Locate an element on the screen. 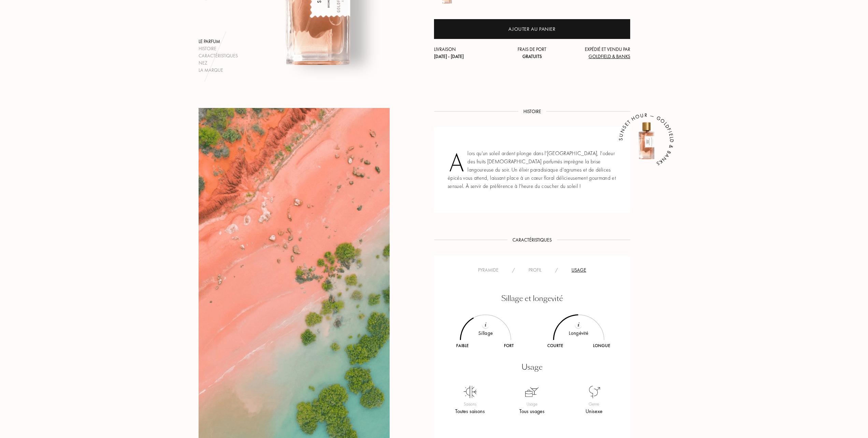 This screenshot has width=868, height=438. div: Expédié et vendu par is located at coordinates (598, 53).